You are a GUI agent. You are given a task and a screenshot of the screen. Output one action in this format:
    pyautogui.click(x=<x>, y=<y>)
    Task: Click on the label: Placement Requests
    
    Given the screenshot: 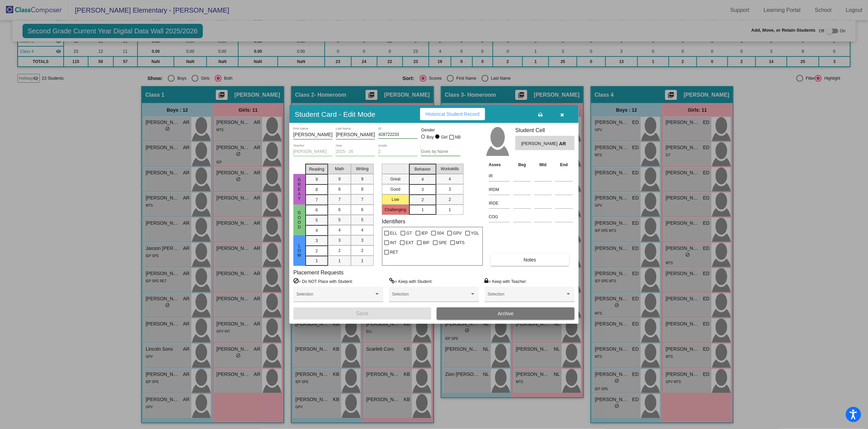 What is the action you would take?
    pyautogui.click(x=319, y=273)
    